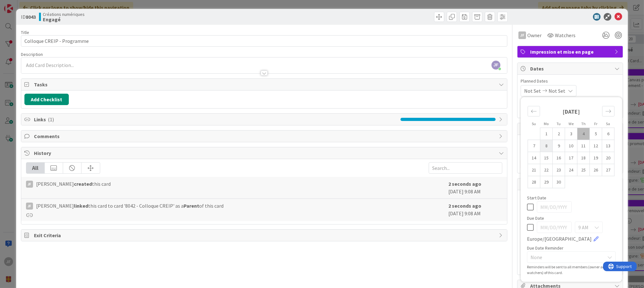 This screenshot has height=288, width=644. What do you see at coordinates (36, 168) in the screenshot?
I see `div: All` at bounding box center [36, 168].